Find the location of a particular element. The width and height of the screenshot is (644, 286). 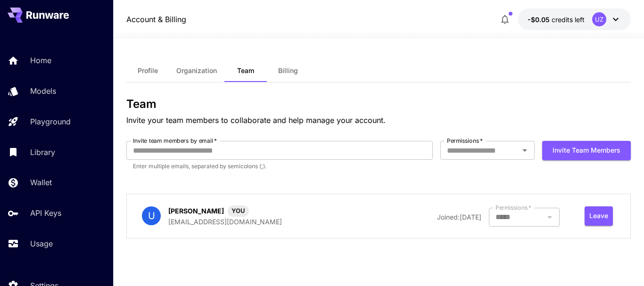

button: Open is located at coordinates (525, 150).